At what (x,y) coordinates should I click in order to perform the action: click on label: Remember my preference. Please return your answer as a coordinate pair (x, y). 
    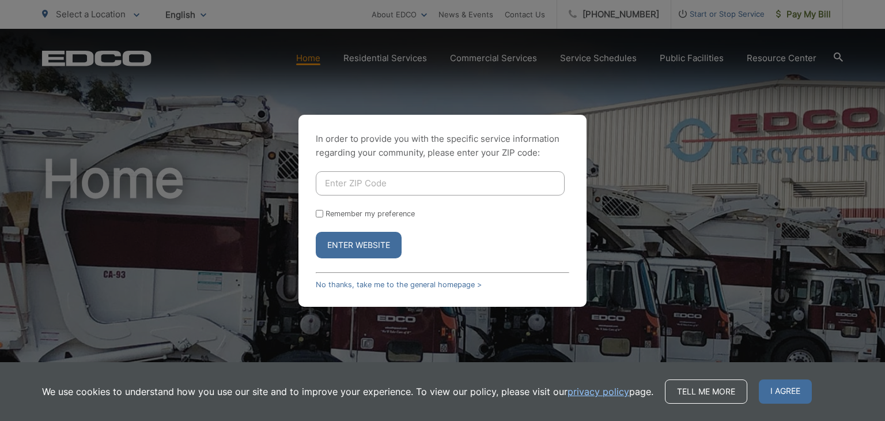
    Looking at the image, I should click on (370, 213).